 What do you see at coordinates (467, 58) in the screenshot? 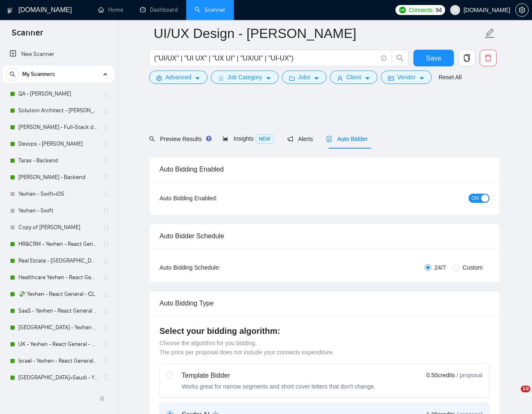
I see `button: copy` at bounding box center [467, 58].